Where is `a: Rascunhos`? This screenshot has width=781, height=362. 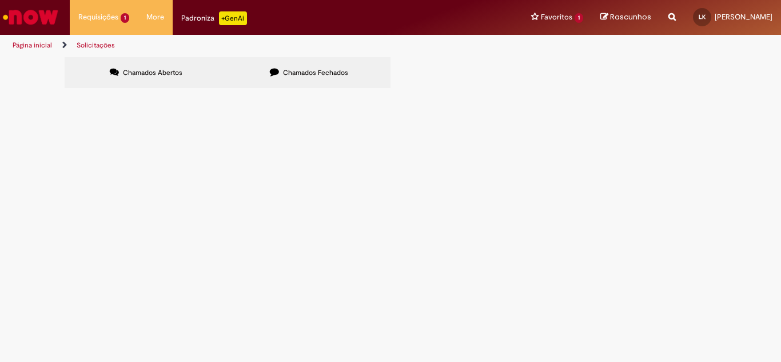 a: Rascunhos is located at coordinates (625, 17).